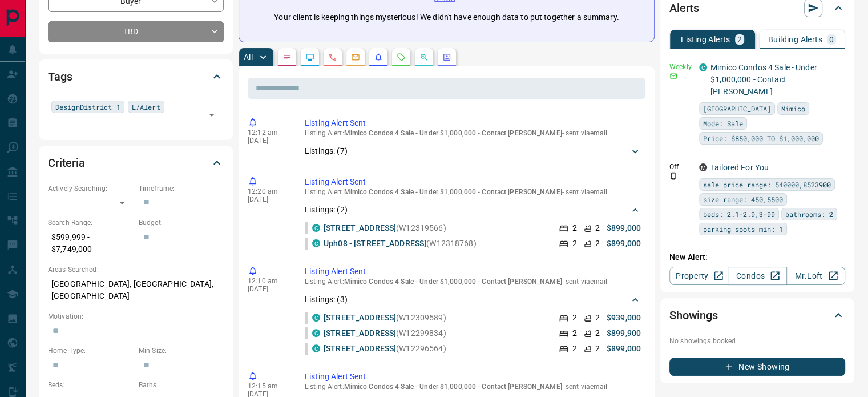 This screenshot has width=868, height=397. What do you see at coordinates (385, 228) in the screenshot?
I see `p: (W12319566)` at bounding box center [385, 228].